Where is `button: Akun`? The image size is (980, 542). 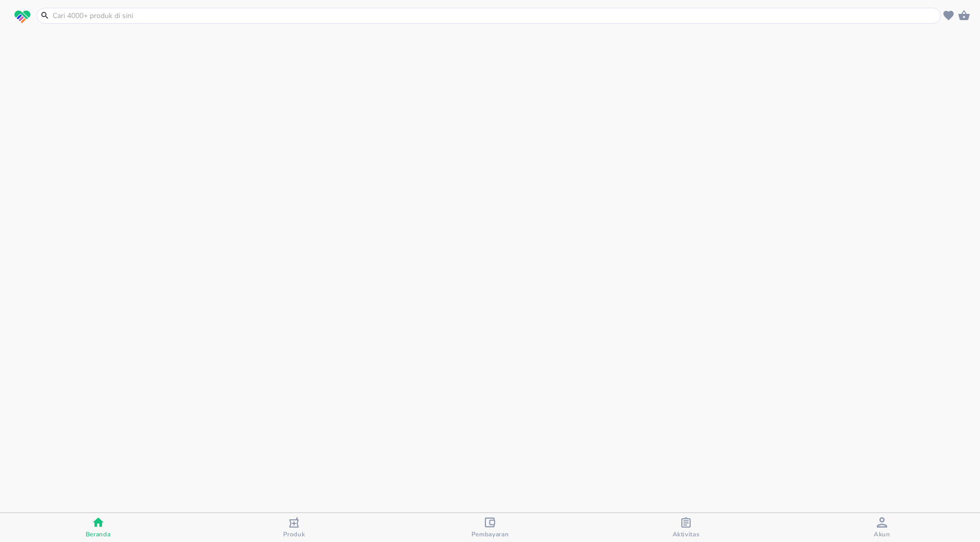
button: Akun is located at coordinates (882, 527).